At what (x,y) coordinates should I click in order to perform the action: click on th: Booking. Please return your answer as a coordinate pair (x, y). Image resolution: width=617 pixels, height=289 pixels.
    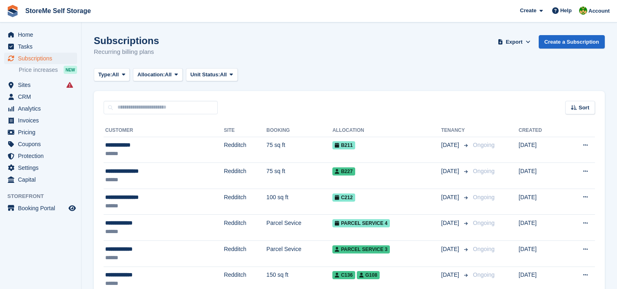
    Looking at the image, I should click on (299, 131).